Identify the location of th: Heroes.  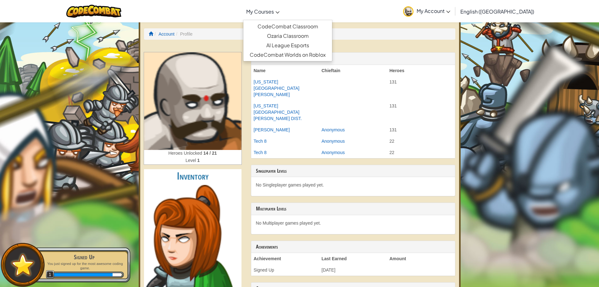
(421, 70).